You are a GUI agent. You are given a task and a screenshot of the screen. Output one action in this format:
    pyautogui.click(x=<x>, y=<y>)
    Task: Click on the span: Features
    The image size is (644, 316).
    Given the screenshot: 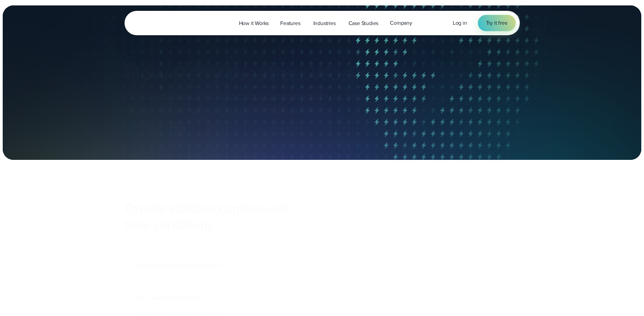 What is the action you would take?
    pyautogui.click(x=290, y=23)
    